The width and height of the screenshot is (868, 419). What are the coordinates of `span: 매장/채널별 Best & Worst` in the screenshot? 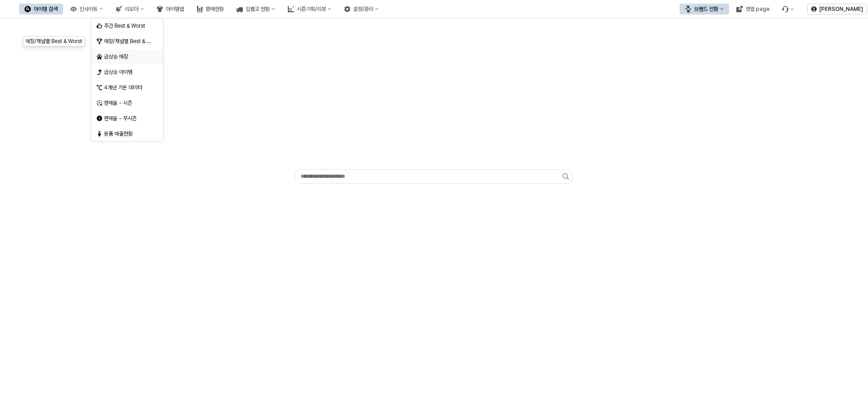 It's located at (132, 42).